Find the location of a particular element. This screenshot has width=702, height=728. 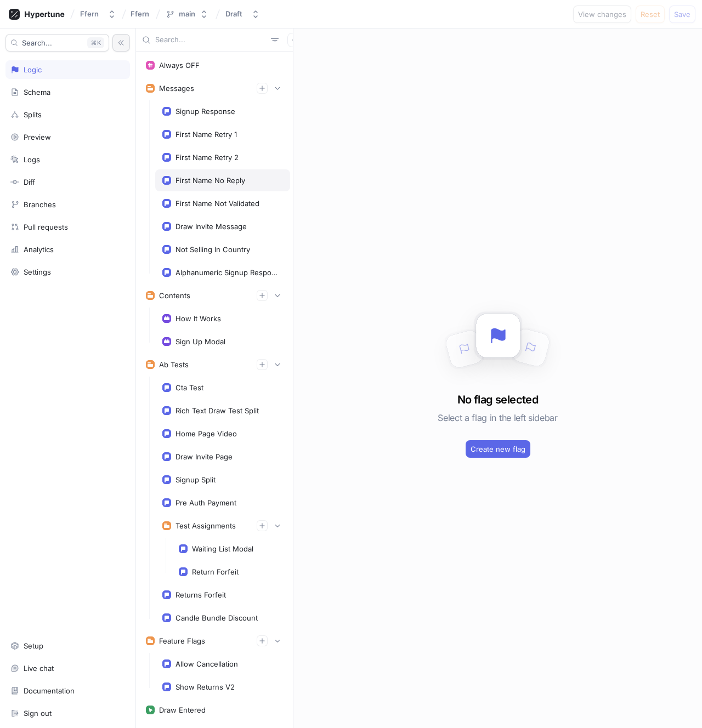

div: First Name Retry 2 is located at coordinates (207, 157).